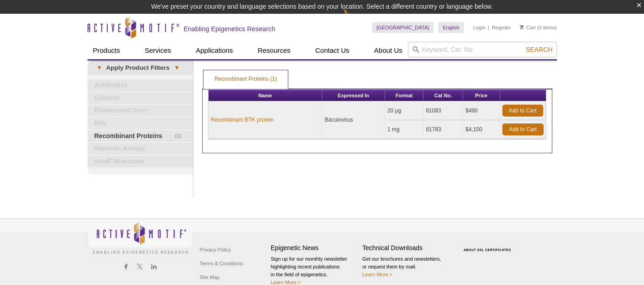  What do you see at coordinates (315, 248) in the screenshot?
I see `h4: Epigenetic News` at bounding box center [315, 248].